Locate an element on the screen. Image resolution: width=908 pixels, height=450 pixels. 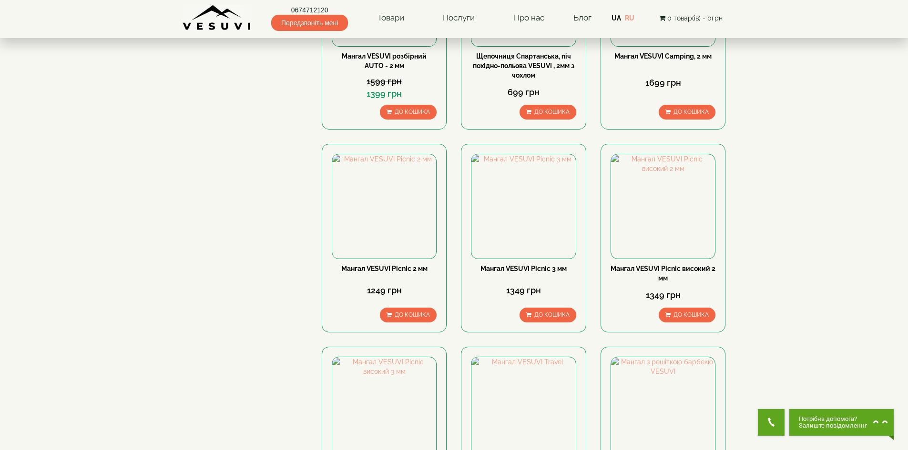
button: Chat button is located at coordinates (841, 423).